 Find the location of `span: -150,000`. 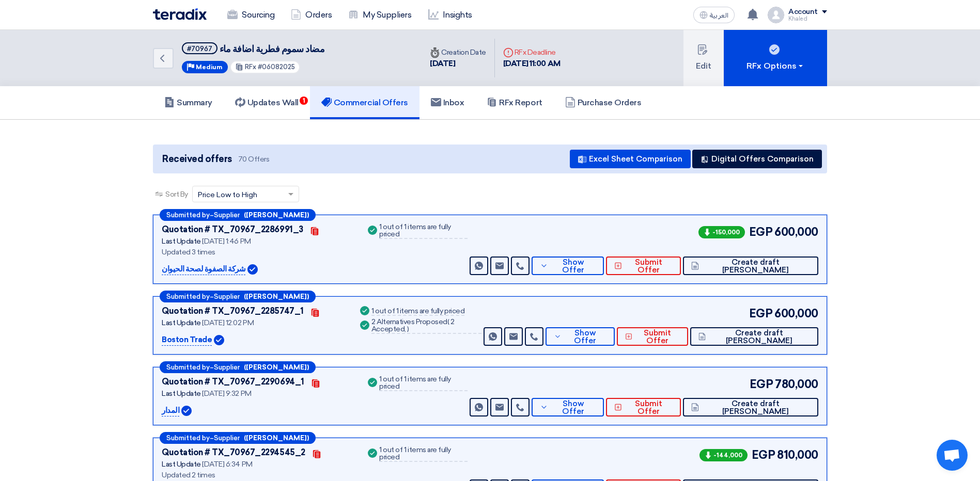

span: -150,000 is located at coordinates (721, 232).